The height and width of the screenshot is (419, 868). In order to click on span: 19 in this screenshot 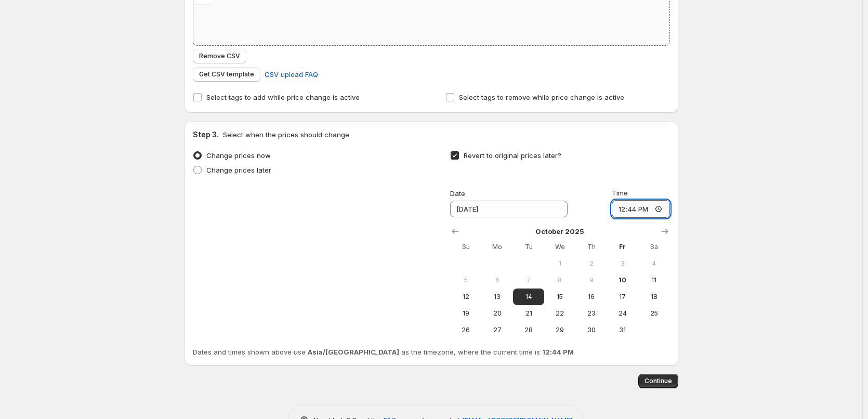, I will do `click(466, 313)`.